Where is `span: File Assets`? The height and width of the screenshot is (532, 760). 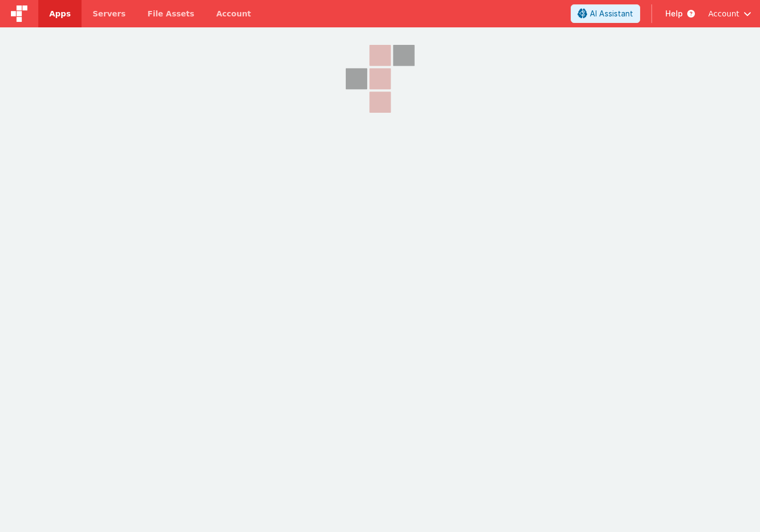
span: File Assets is located at coordinates (171, 14).